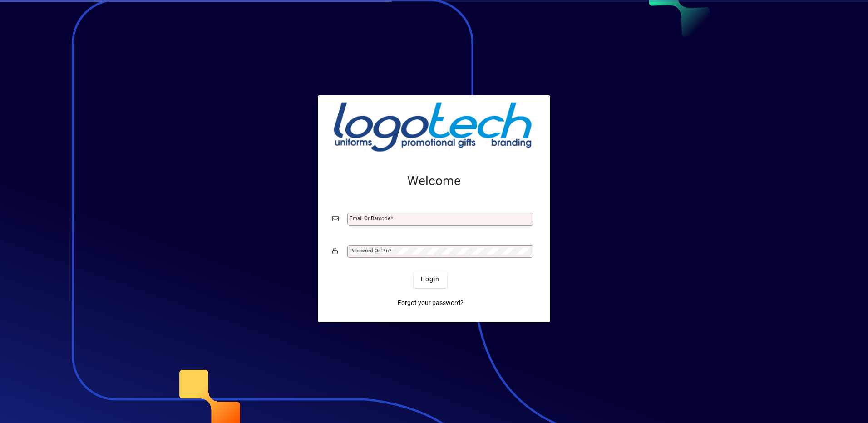 This screenshot has height=423, width=868. What do you see at coordinates (430, 279) in the screenshot?
I see `span: Login` at bounding box center [430, 279].